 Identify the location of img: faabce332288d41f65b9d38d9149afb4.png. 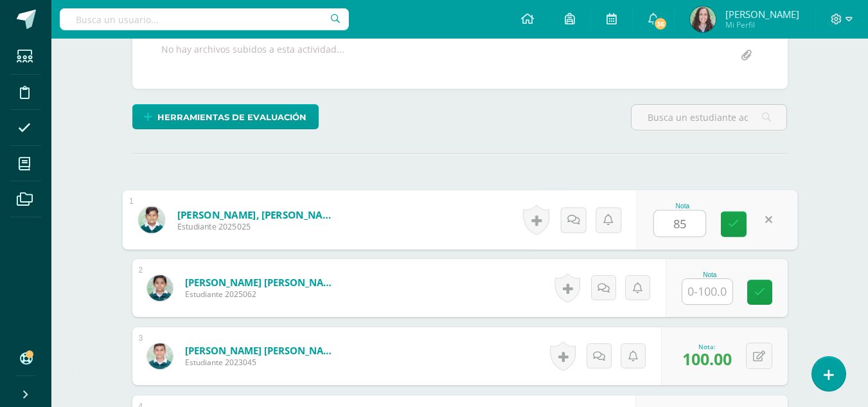
(160, 288).